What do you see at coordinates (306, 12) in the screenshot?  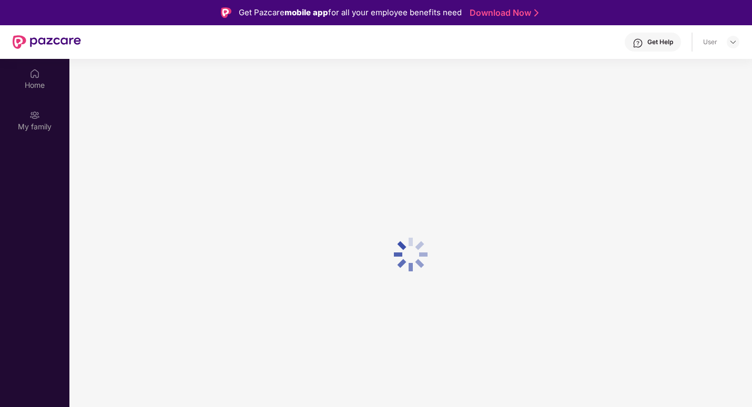 I see `strong: mobile app` at bounding box center [306, 12].